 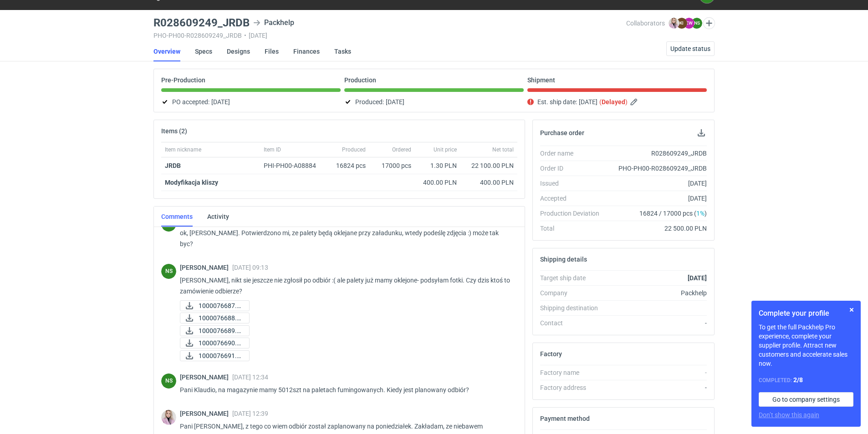 I want to click on div: 1.30 PLN, so click(x=437, y=165).